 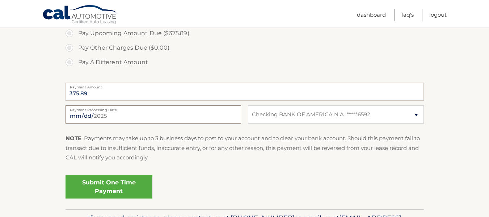 I want to click on label: Payment Amount, so click(x=245, y=85).